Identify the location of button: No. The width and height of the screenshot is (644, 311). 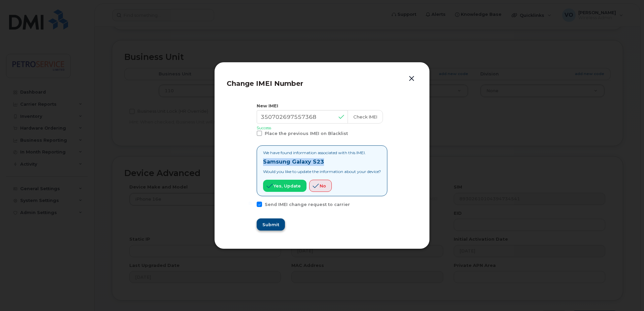
(320, 186).